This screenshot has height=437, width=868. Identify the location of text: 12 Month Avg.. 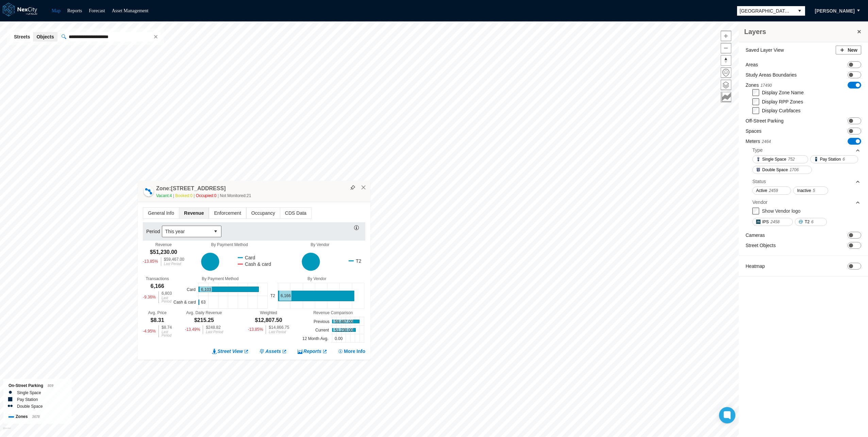
(315, 339).